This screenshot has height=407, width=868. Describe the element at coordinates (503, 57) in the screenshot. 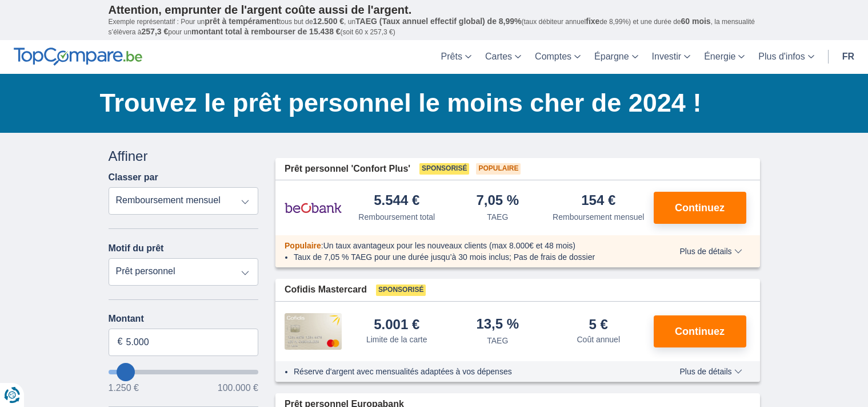

I see `a: Cartes` at that location.